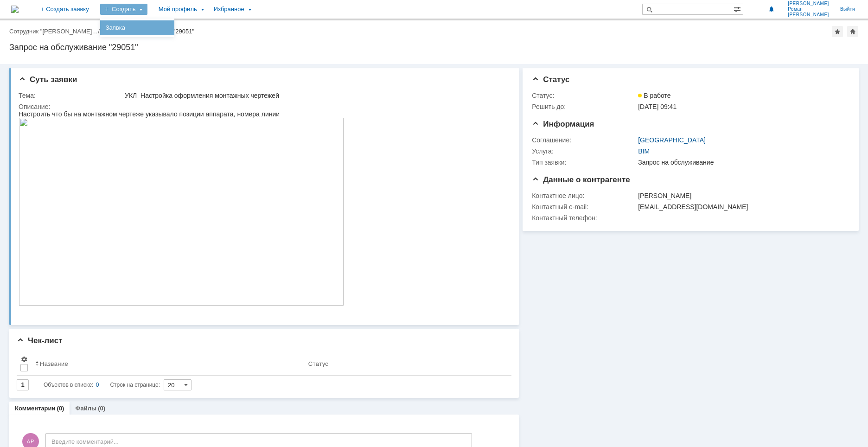  I want to click on span: Настройки, so click(24, 360).